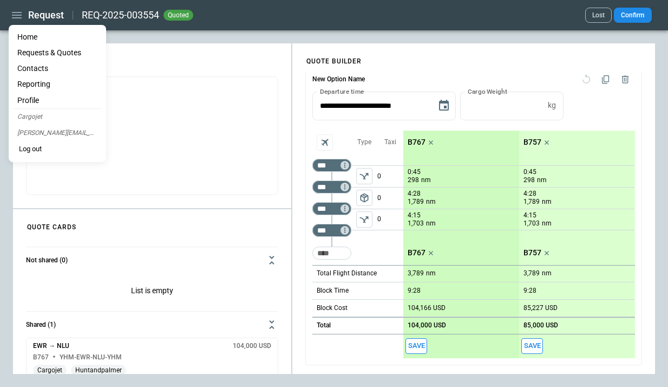 This screenshot has width=668, height=387. Describe the element at coordinates (30, 149) in the screenshot. I see `button: Log out` at that location.